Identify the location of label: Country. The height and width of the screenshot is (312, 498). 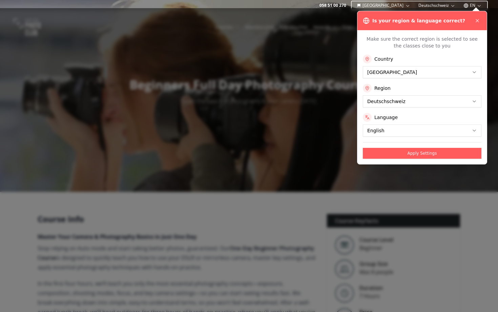
(384, 59).